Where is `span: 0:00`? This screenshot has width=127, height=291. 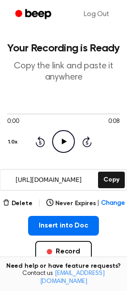
span: 0:00 is located at coordinates (13, 121).